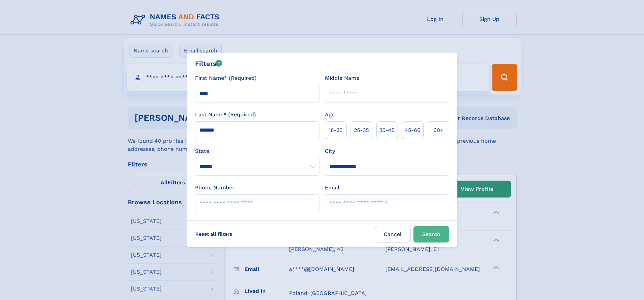  I want to click on div: Filters, so click(208, 64).